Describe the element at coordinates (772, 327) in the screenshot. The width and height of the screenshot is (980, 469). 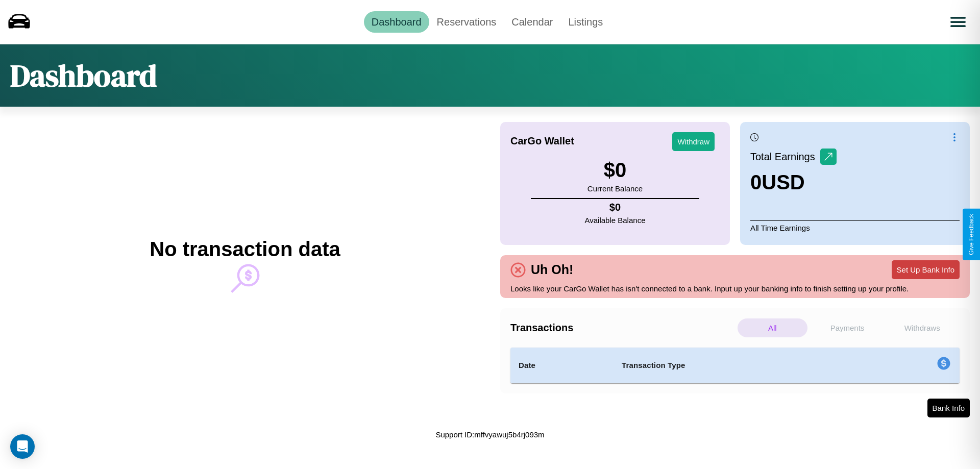
I see `p: All` at that location.